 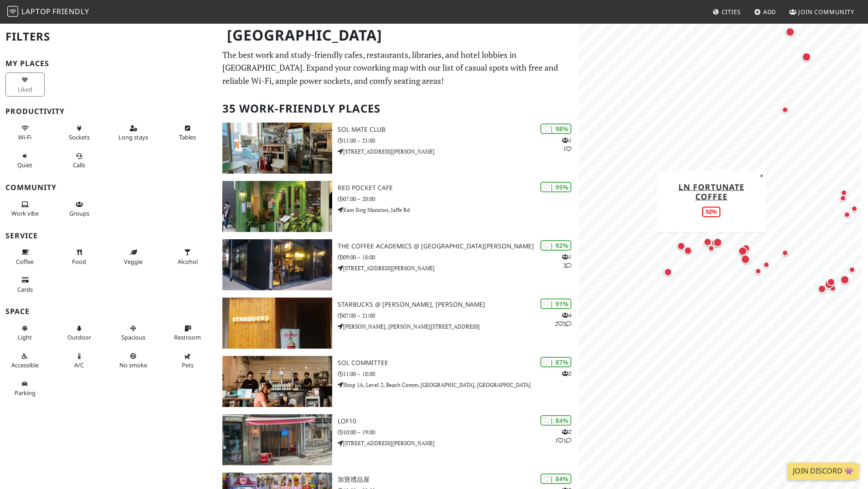 I want to click on button: Veggie, so click(x=133, y=257).